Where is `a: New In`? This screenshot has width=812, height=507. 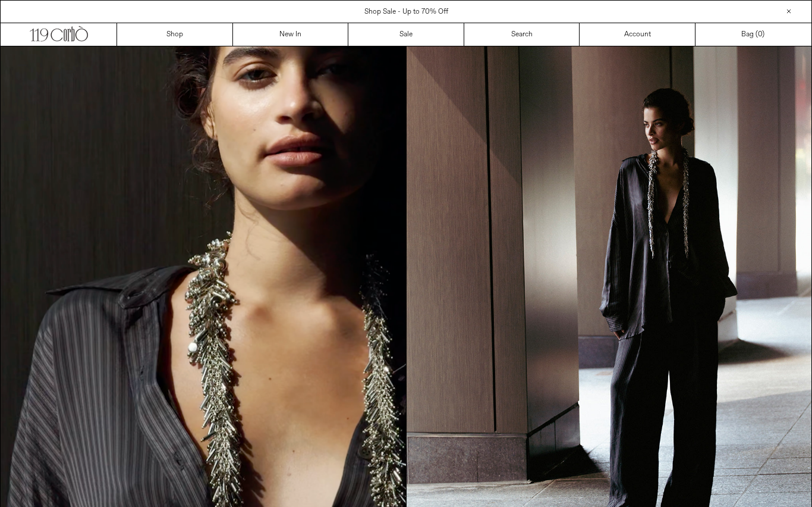
a: New In is located at coordinates (291, 35).